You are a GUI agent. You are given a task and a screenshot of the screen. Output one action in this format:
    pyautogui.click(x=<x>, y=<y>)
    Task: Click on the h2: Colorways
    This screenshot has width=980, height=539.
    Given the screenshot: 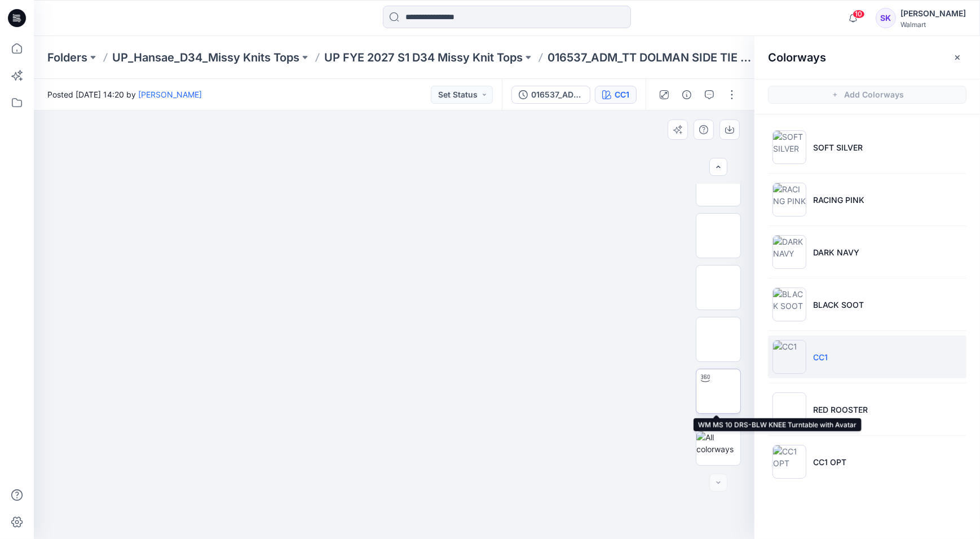 What is the action you would take?
    pyautogui.click(x=797, y=57)
    